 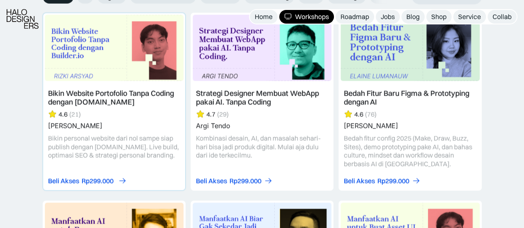 What do you see at coordinates (306, 17) in the screenshot?
I see `a: Workshops` at bounding box center [306, 17].